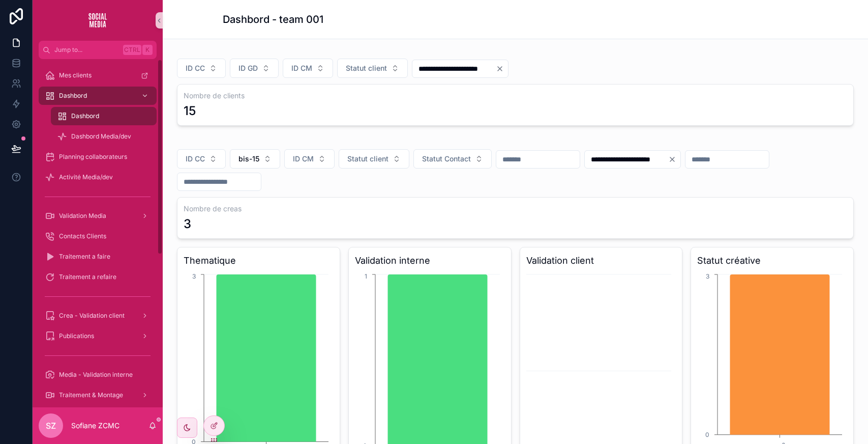  What do you see at coordinates (77, 336) in the screenshot?
I see `span: Publications` at bounding box center [77, 336].